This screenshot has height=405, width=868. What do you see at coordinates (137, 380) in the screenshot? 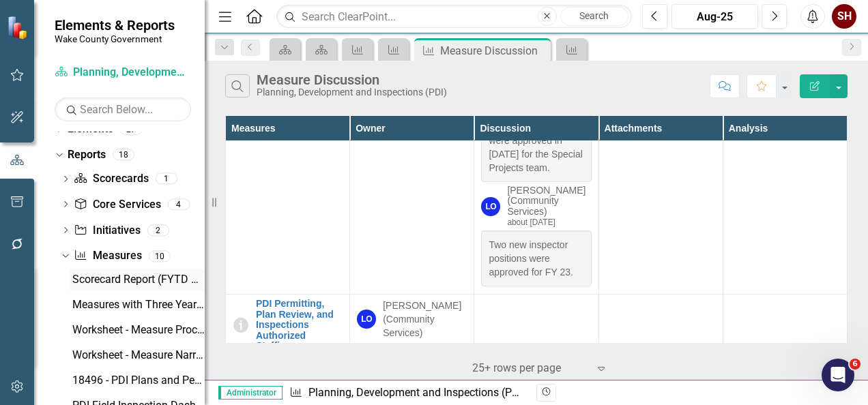
I see `a: 18496 - PDI Plans and Permit Technician` at bounding box center [137, 380].